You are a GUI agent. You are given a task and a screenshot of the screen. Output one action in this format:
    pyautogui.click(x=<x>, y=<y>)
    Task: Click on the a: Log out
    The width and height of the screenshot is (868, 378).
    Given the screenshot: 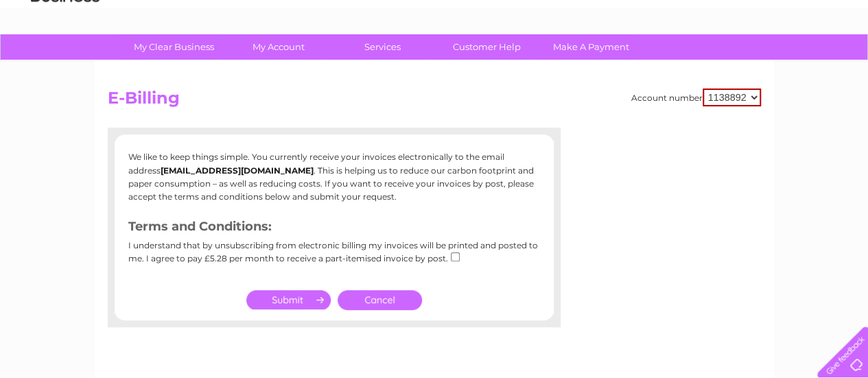 What is the action you would take?
    pyautogui.click(x=838, y=63)
    